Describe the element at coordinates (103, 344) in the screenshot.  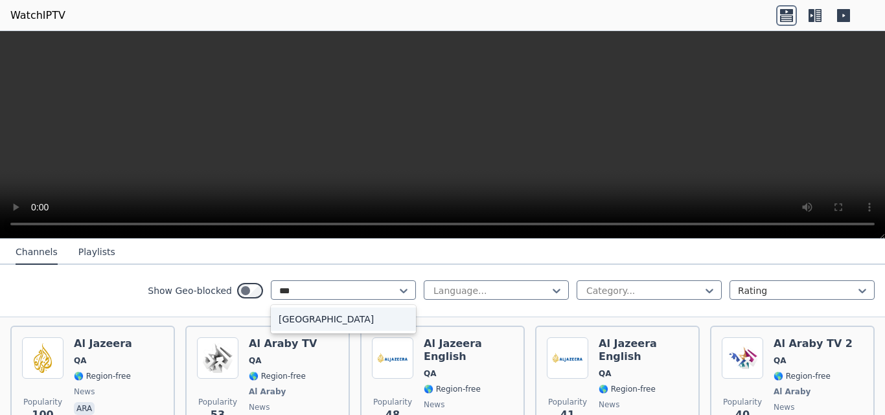
I see `h6: Al Jazeera` at that location.